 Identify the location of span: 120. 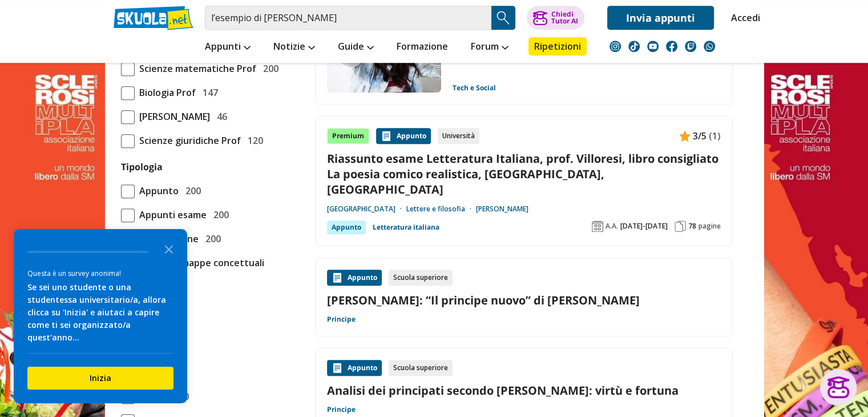
(253, 140).